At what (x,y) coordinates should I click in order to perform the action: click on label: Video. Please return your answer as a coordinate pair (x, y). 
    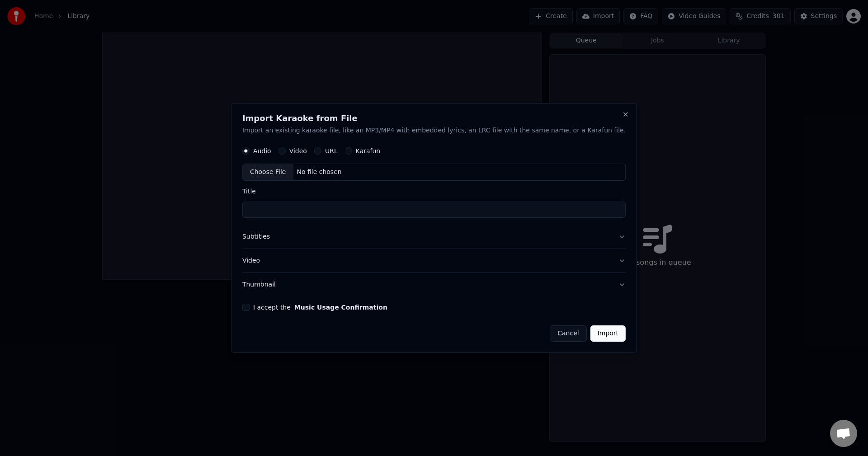
    Looking at the image, I should click on (298, 151).